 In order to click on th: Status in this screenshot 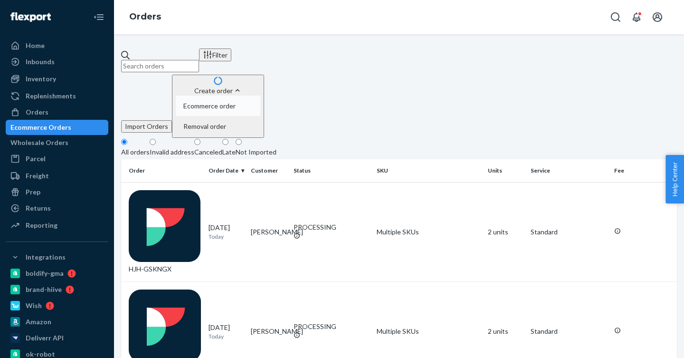, I will do `click(332, 171)`.